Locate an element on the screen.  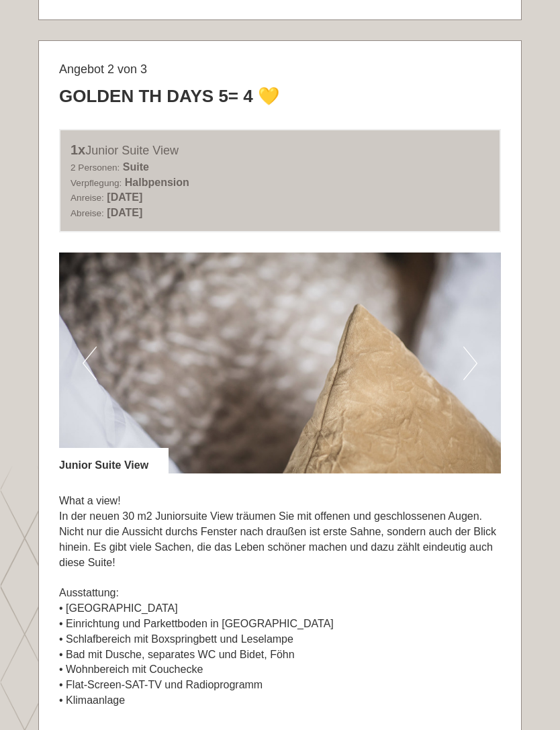
small: 2 Personen: is located at coordinates (95, 167).